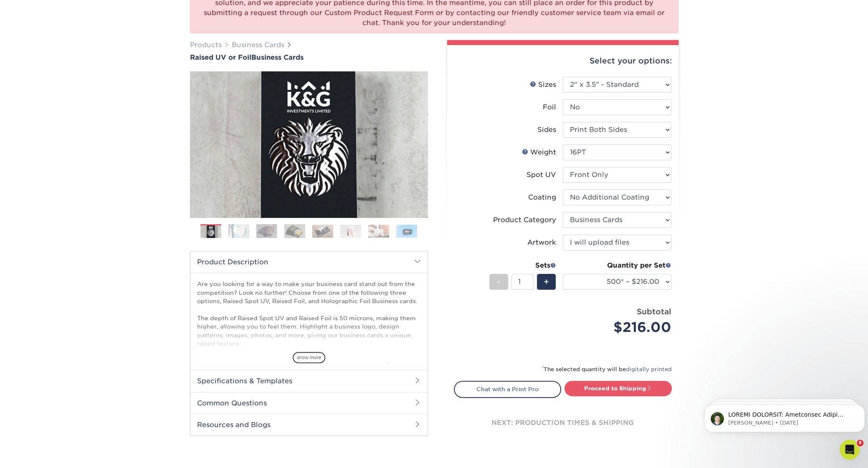 The width and height of the screenshot is (868, 468). What do you see at coordinates (221, 57) in the screenshot?
I see `span: Raised UV or Foil` at bounding box center [221, 57].